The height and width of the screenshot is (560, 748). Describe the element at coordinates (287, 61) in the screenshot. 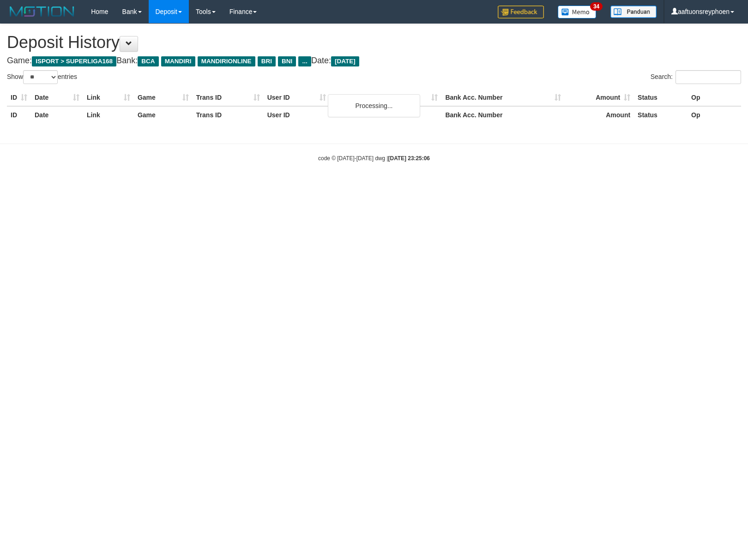

I see `span: BNI` at that location.